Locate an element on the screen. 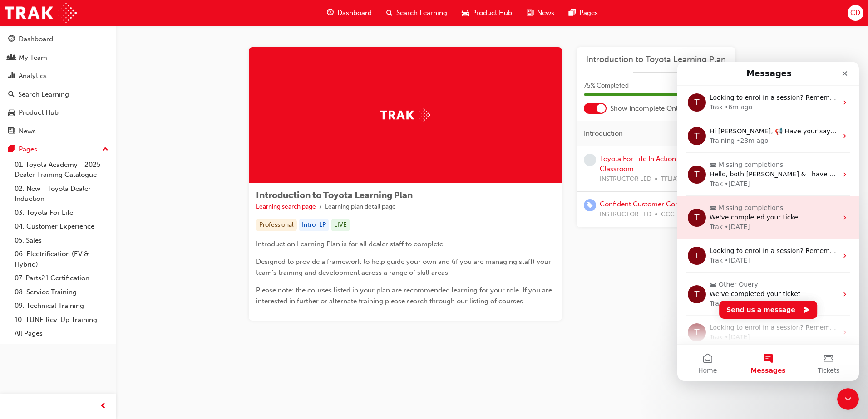 The width and height of the screenshot is (868, 419). a: Trak is located at coordinates (41, 13).